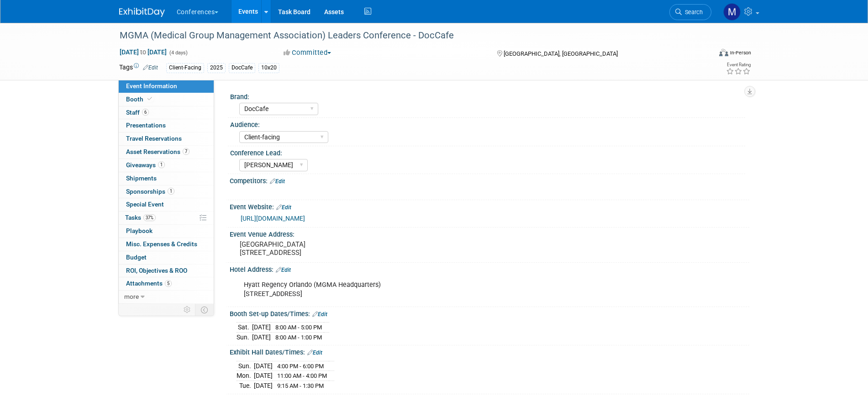 The height and width of the screenshot is (397, 868). Describe the element at coordinates (705, 55) in the screenshot. I see `div: Event Format` at that location.